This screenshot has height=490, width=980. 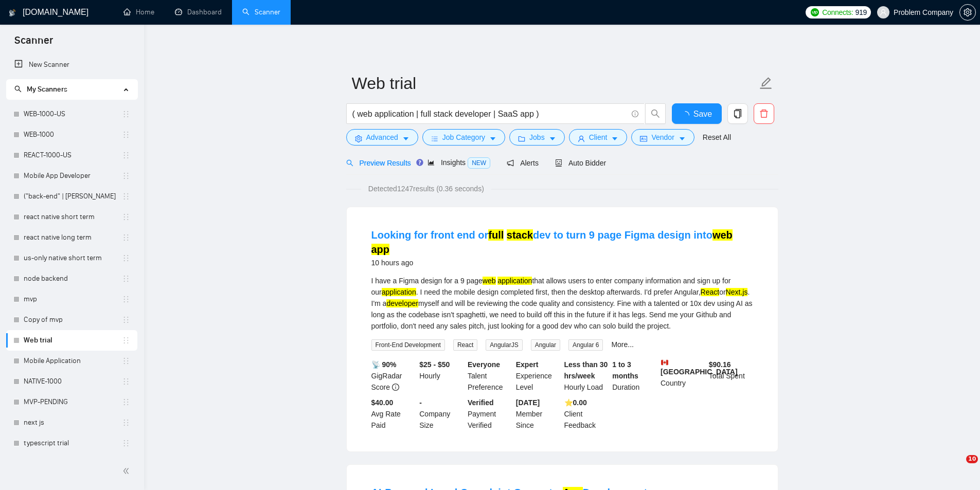 What do you see at coordinates (72, 114) in the screenshot?
I see `li: WEB-1000-US` at bounding box center [72, 114].